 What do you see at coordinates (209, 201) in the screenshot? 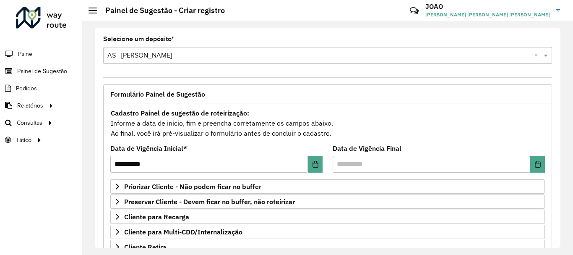
I see `span: Preservar Cliente - Devem ficar no buffer, não roteirizar` at bounding box center [209, 201].